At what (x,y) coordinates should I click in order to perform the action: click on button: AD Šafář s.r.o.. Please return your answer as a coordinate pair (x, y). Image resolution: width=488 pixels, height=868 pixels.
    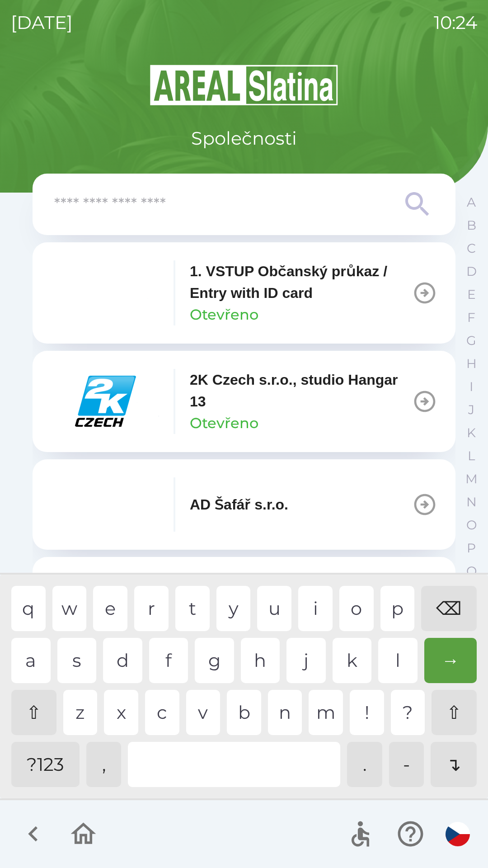
    Looking at the image, I should click on (244, 505).